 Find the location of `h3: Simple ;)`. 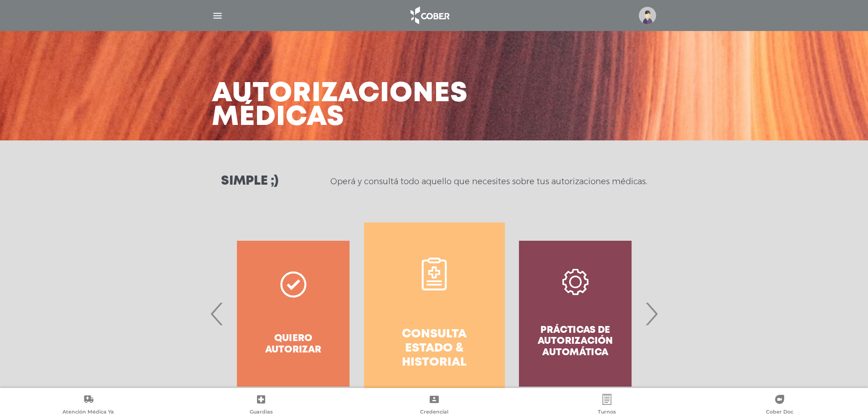

h3: Simple ;) is located at coordinates (250, 182).